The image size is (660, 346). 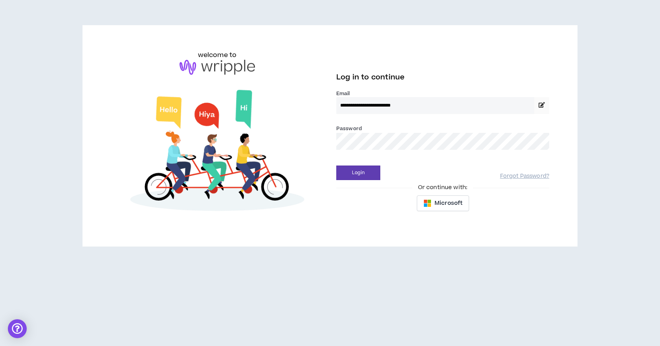 I want to click on span: Or continue with:, so click(x=443, y=187).